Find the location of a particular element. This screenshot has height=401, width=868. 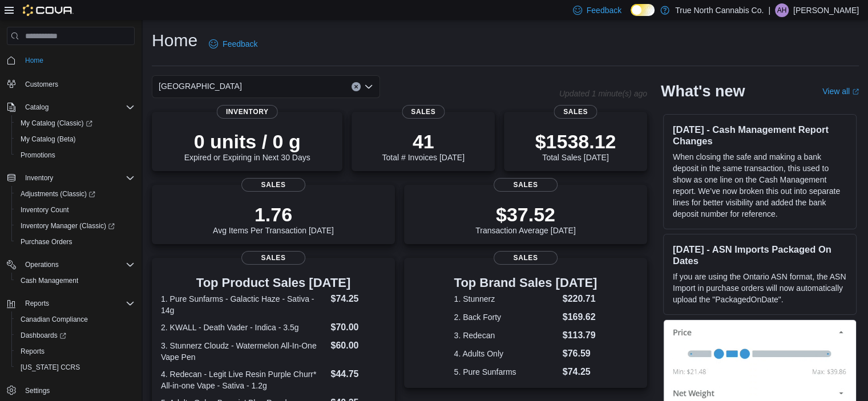

button: Settings is located at coordinates (71, 390).